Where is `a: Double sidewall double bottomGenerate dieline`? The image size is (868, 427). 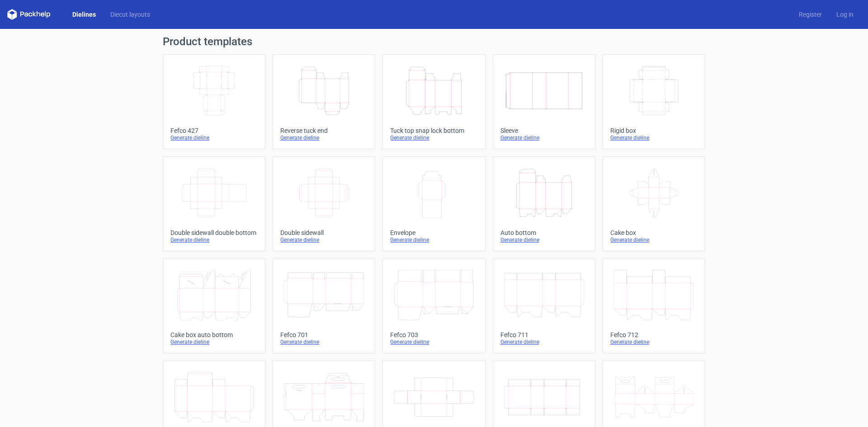
a: Double sidewall double bottomGenerate dieline is located at coordinates (214, 204).